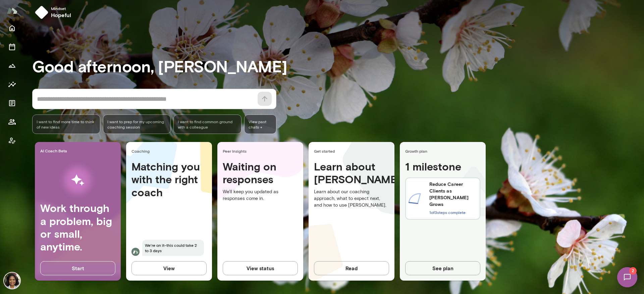 This screenshot has height=294, width=644. What do you see at coordinates (61, 15) in the screenshot?
I see `h6: hopeful` at bounding box center [61, 15].